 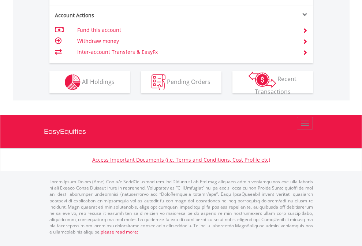 What do you see at coordinates (98, 81) in the screenshot?
I see `span: All Holdings` at bounding box center [98, 81].